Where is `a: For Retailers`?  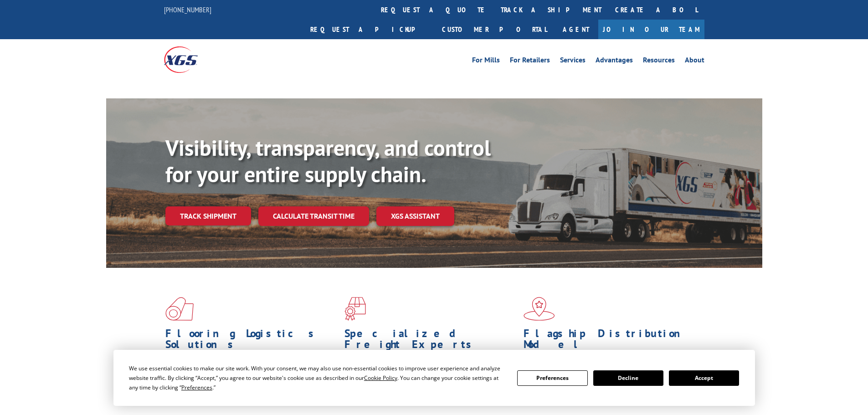
a: For Retailers is located at coordinates (530, 61).